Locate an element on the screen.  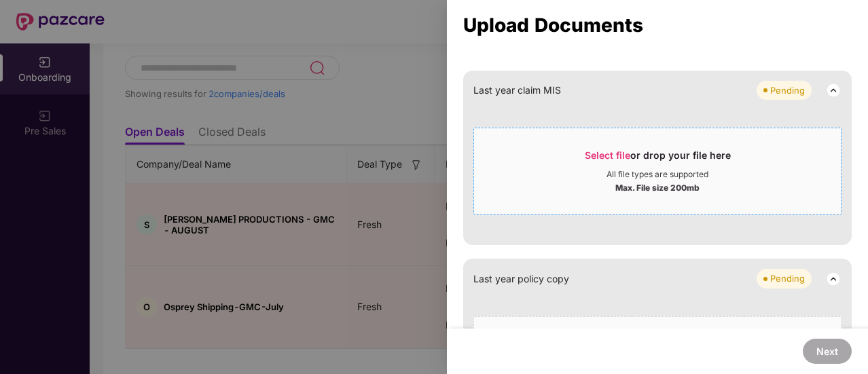
span: Last year claim MIS is located at coordinates (517, 90).